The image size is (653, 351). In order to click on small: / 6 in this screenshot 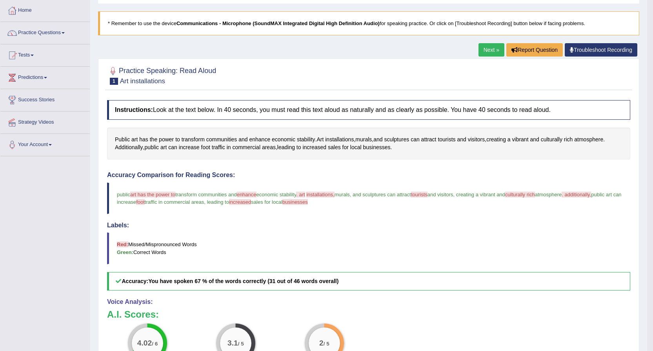, I will do `click(154, 343)`.